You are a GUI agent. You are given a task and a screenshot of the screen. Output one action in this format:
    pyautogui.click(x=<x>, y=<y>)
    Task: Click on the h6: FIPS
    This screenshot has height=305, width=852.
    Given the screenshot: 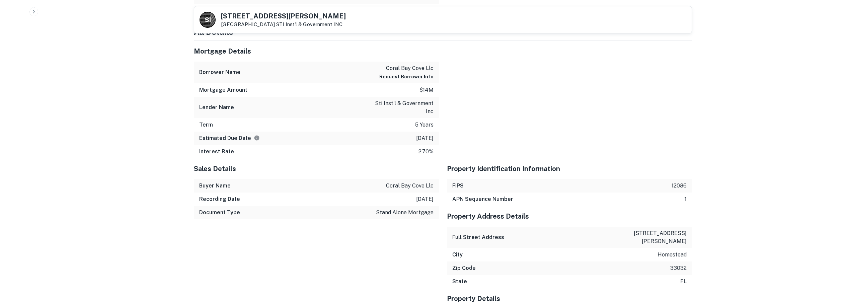 What is the action you would take?
    pyautogui.click(x=458, y=186)
    